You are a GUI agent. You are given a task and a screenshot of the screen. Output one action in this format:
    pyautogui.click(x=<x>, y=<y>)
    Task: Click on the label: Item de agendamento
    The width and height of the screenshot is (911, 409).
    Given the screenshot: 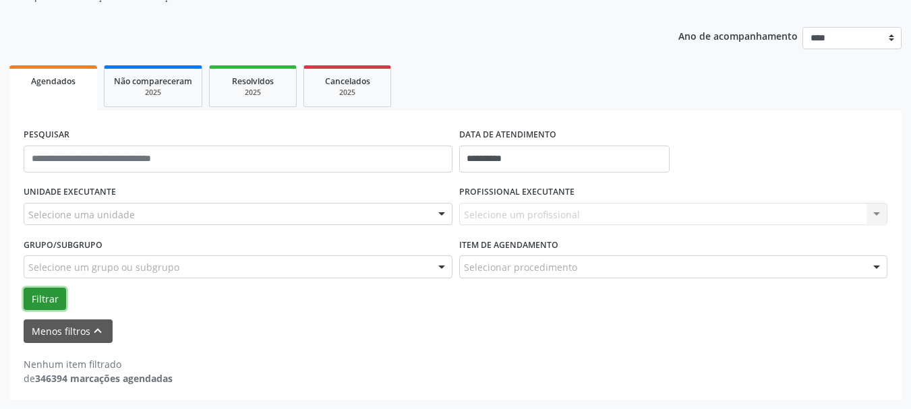 What is the action you would take?
    pyautogui.click(x=509, y=245)
    